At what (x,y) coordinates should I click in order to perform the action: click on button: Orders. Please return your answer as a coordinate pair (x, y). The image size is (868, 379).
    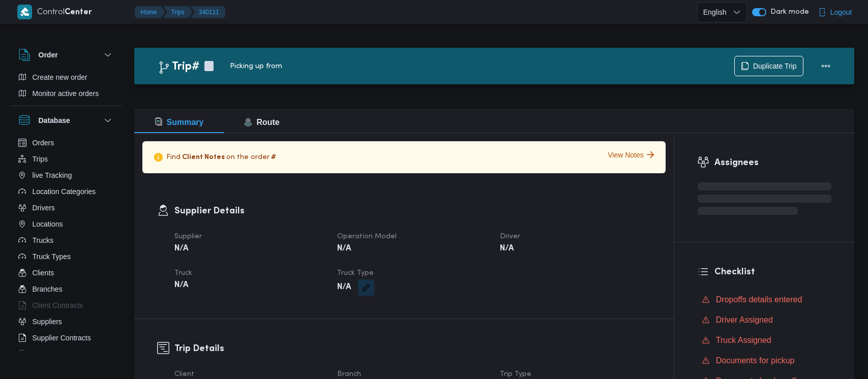
    Looking at the image, I should click on (66, 143).